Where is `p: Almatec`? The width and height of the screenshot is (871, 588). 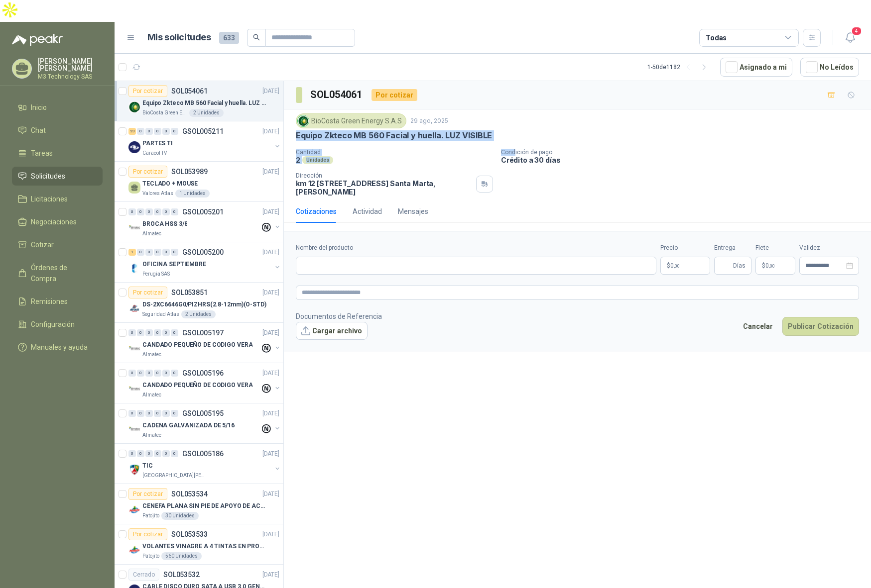 p: Almatec is located at coordinates (152, 234).